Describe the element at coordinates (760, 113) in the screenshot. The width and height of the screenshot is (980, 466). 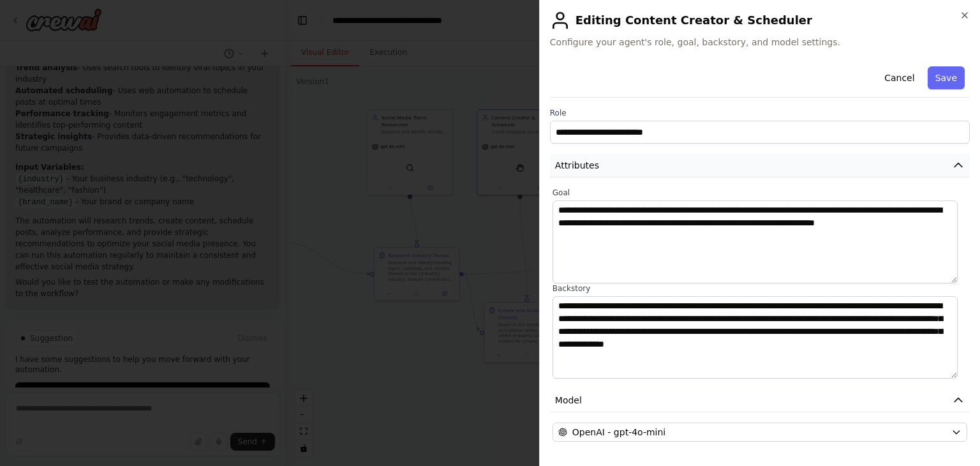
I see `label: Role` at that location.